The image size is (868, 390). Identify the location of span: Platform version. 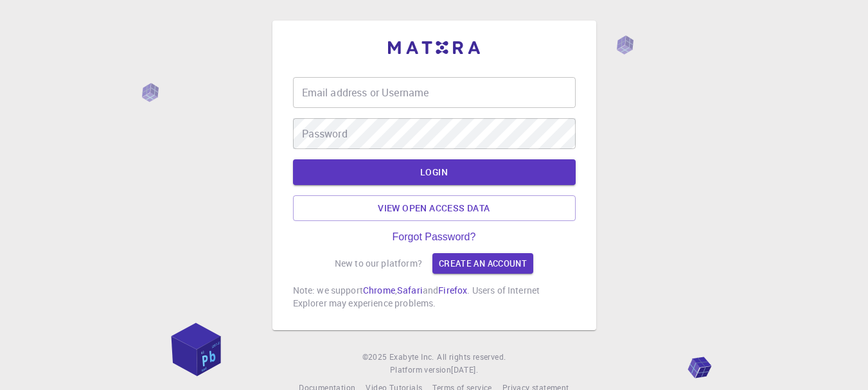
(420, 370).